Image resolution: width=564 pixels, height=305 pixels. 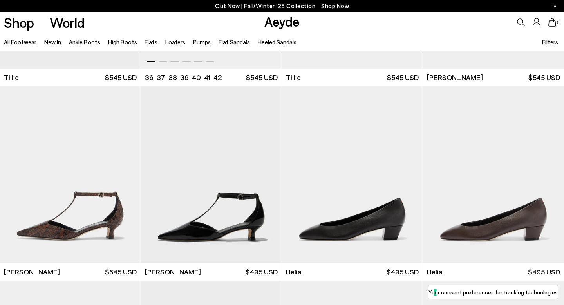 I want to click on a: All Footwear, so click(x=20, y=42).